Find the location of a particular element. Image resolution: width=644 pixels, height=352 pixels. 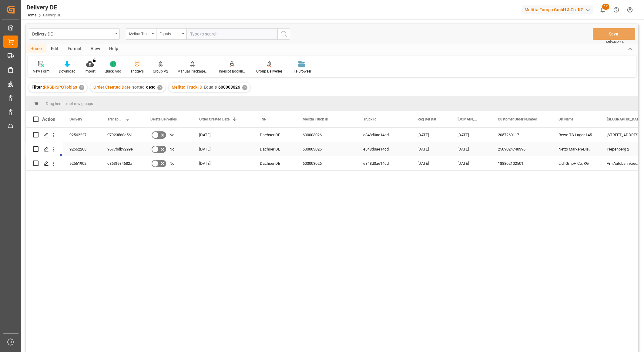

span: RRSDISPOTobias is located at coordinates (60, 87).